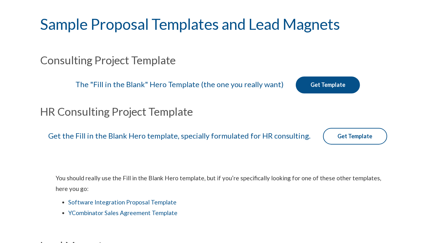  Describe the element at coordinates (219, 60) in the screenshot. I see `h2: Consulting Project Template` at that location.